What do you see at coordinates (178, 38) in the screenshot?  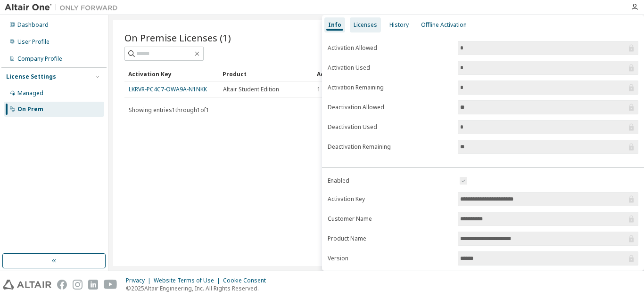 I see `span: On Premise Licenses (1)` at bounding box center [178, 38].